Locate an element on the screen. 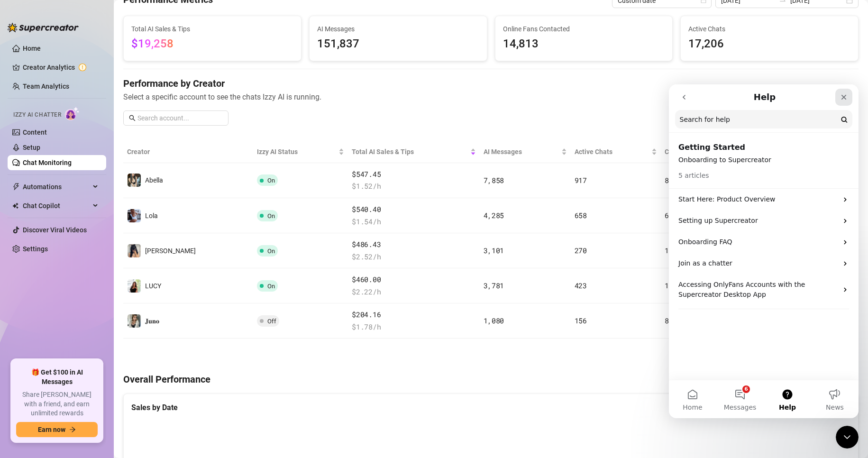 This screenshot has width=868, height=458. span: 7,858 is located at coordinates (494, 180).